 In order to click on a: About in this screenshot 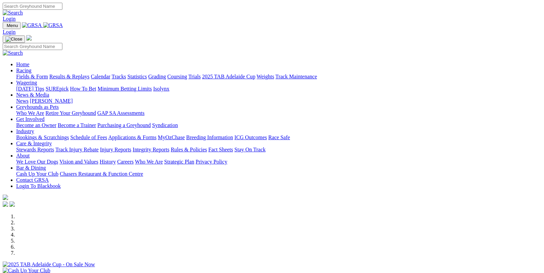, I will do `click(23, 155)`.